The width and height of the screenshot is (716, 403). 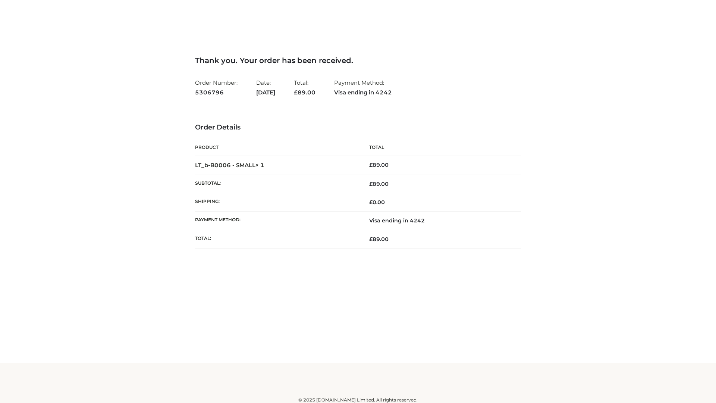 I want to click on li: Order Number:, so click(x=216, y=87).